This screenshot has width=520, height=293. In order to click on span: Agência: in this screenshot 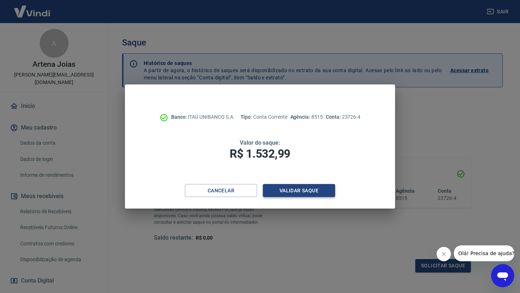, I will do `click(301, 117)`.